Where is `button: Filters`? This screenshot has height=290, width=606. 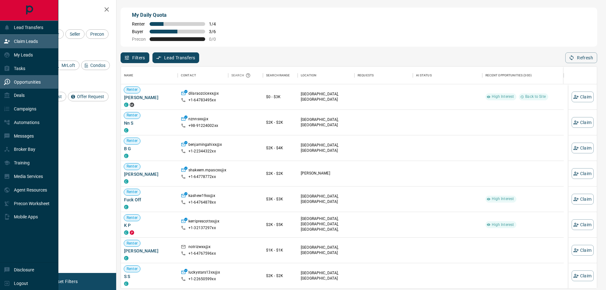
button: Filters is located at coordinates (135, 58).